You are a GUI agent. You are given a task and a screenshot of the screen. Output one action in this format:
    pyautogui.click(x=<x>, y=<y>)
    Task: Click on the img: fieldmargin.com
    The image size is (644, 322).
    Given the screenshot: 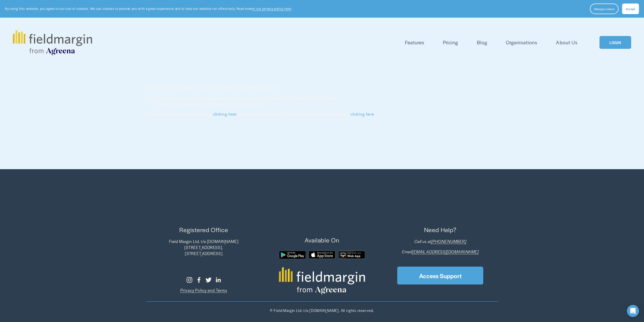 What is the action you would take?
    pyautogui.click(x=52, y=42)
    